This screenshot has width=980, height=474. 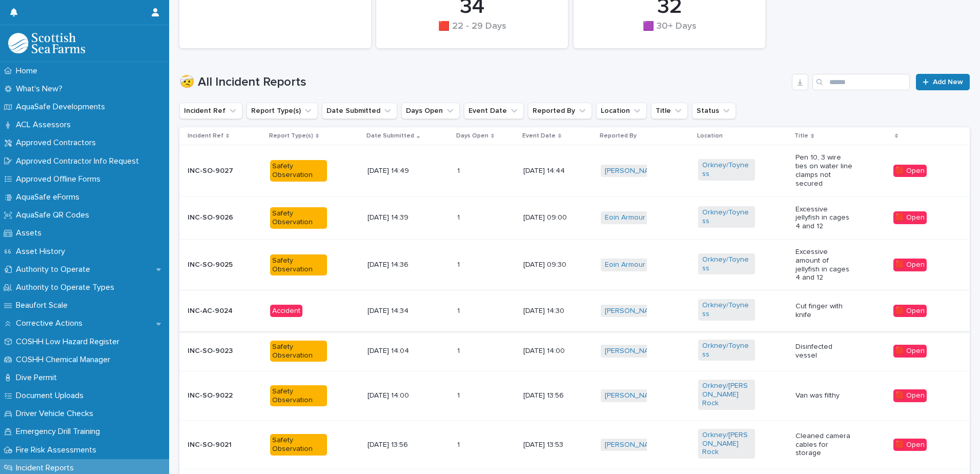 I want to click on p: INC-SO-9027, so click(x=216, y=171).